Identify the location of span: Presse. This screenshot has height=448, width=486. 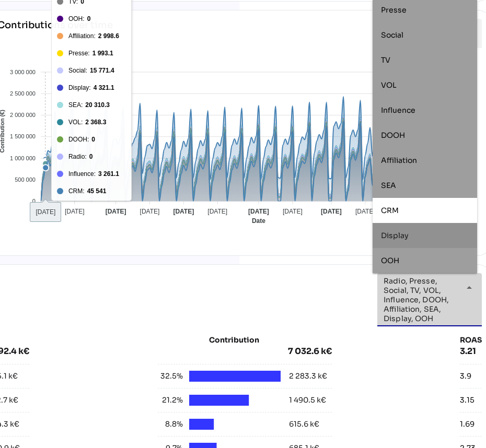
(394, 10).